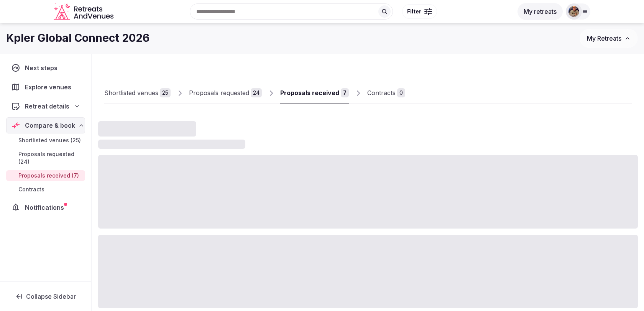 The image size is (644, 311). What do you see at coordinates (131, 93) in the screenshot?
I see `div: Shortlisted venues` at bounding box center [131, 93].